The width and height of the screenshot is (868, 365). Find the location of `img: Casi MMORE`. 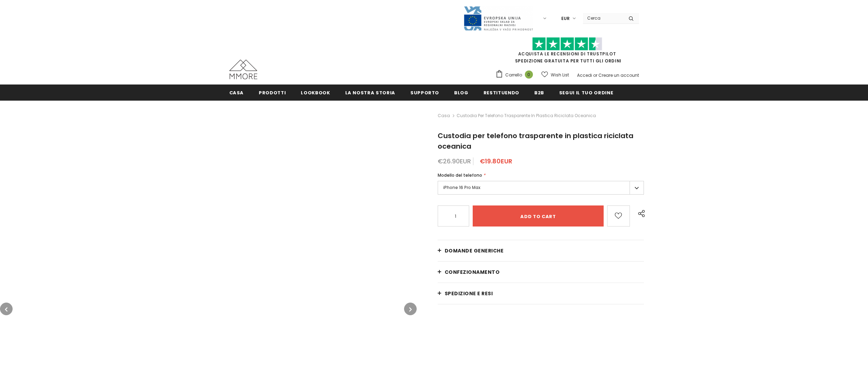

img: Casi MMORE is located at coordinates (244, 69).